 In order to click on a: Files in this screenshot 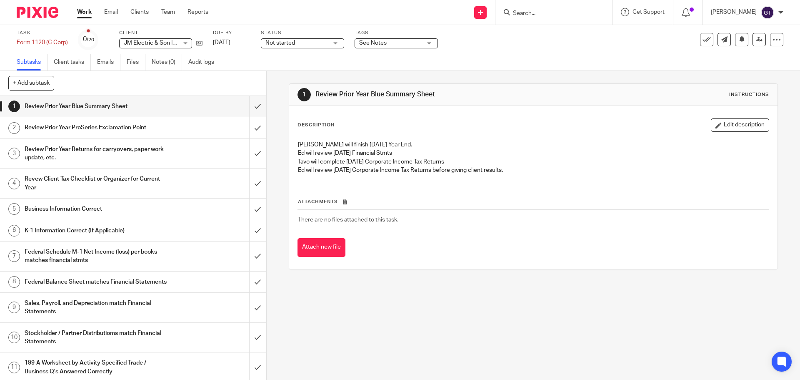, I will do `click(136, 62)`.